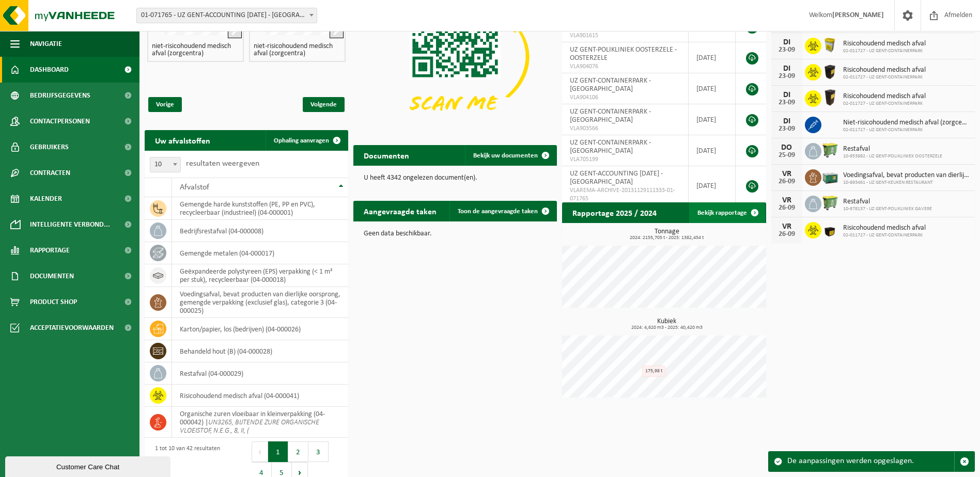 Image resolution: width=980 pixels, height=477 pixels. What do you see at coordinates (511, 156) in the screenshot?
I see `a: Bekijk uw documenten` at bounding box center [511, 156].